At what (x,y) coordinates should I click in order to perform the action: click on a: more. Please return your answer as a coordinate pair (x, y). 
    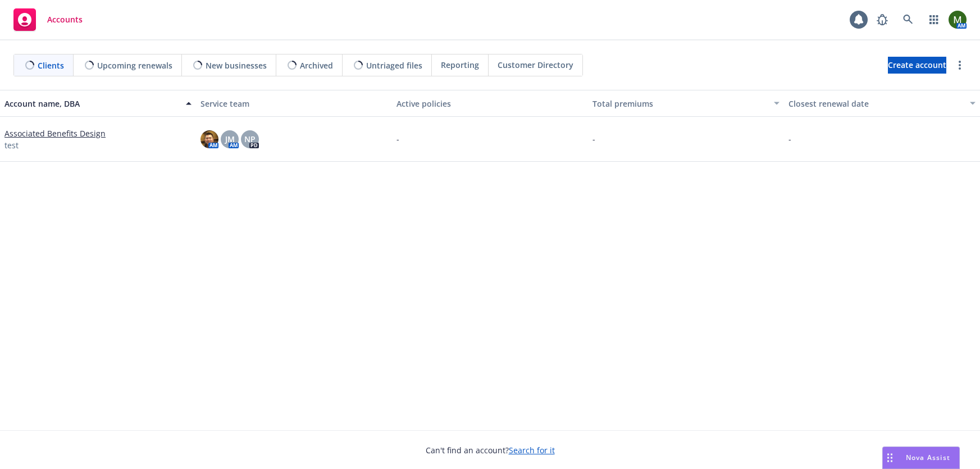
    Looking at the image, I should click on (960, 65).